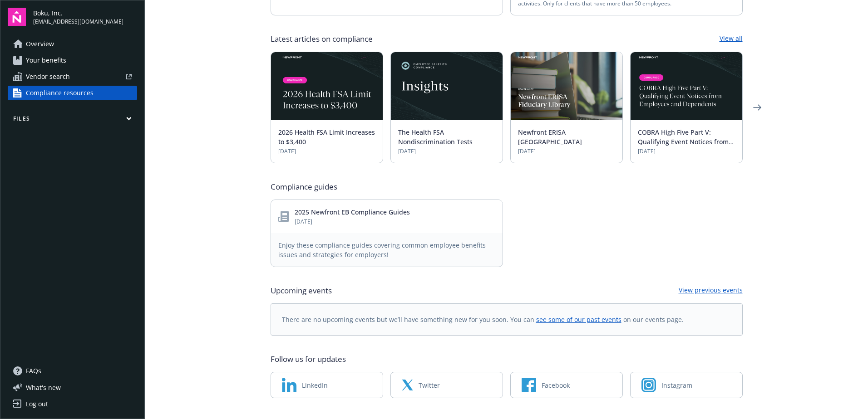  I want to click on a: Your benefits, so click(73, 60).